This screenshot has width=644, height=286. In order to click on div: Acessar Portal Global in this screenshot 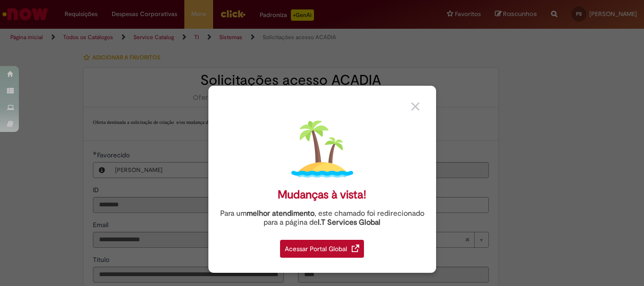, I will do `click(322, 249)`.